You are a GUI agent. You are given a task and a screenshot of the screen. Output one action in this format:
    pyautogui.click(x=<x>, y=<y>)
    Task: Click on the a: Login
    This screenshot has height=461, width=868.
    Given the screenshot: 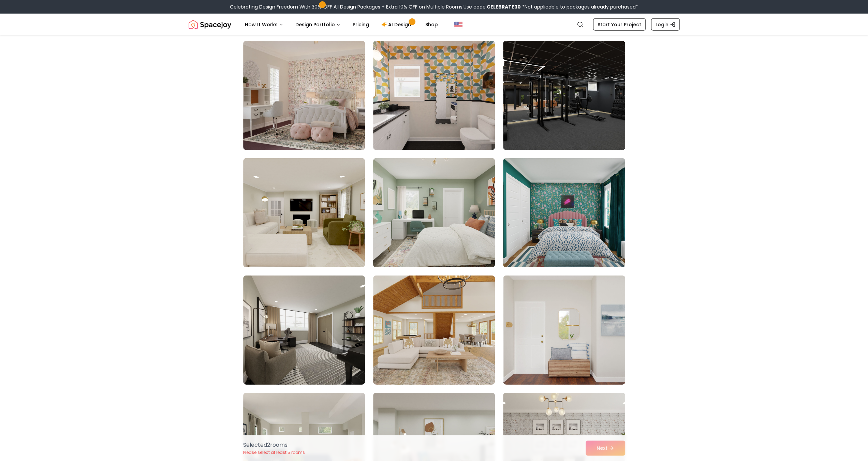 What is the action you would take?
    pyautogui.click(x=666, y=24)
    